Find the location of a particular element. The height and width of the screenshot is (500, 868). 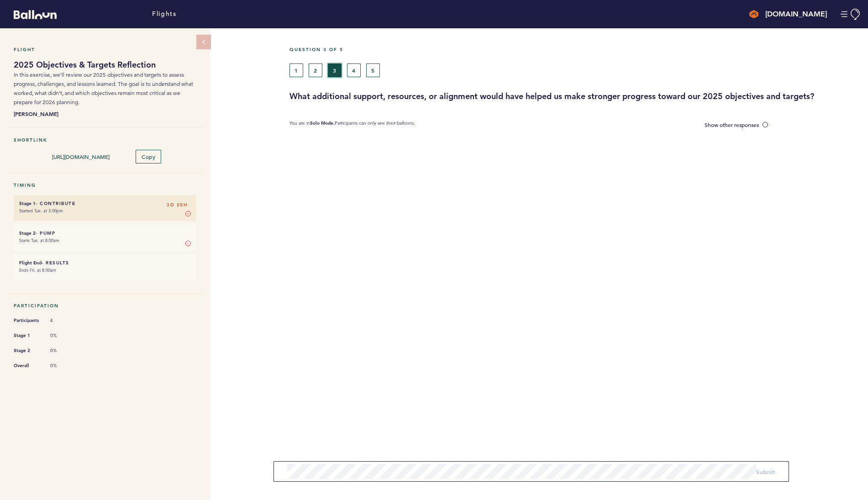

button: 5 is located at coordinates (373, 70).